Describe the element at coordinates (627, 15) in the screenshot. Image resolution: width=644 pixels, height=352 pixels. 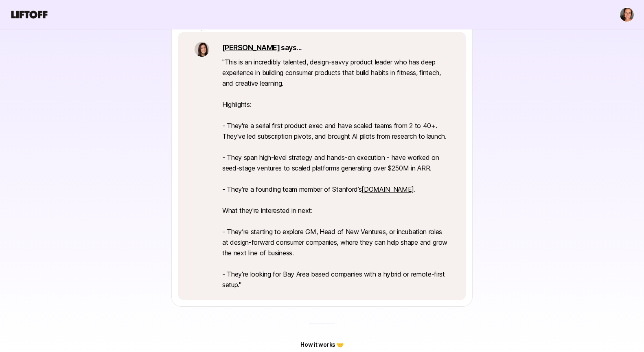
I see `button: Lia Siebert` at that location.